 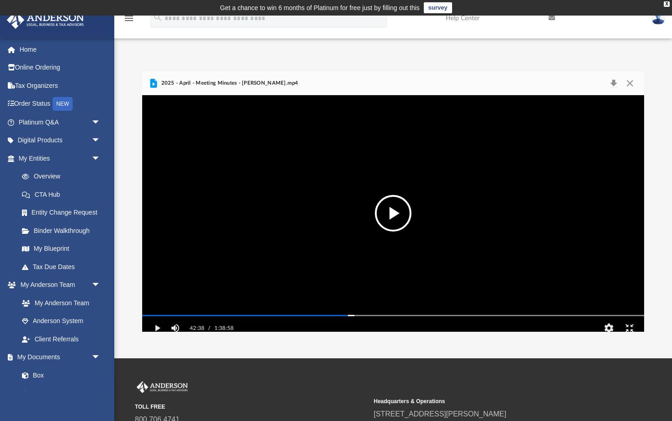 I want to click on a: Anderson System, so click(x=61, y=321).